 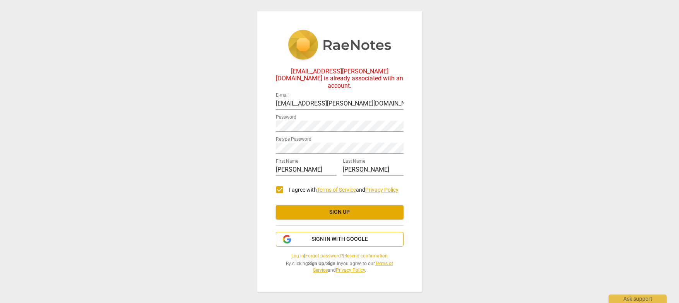 What do you see at coordinates (340, 240) in the screenshot?
I see `button: Sign in with Google` at bounding box center [340, 240].